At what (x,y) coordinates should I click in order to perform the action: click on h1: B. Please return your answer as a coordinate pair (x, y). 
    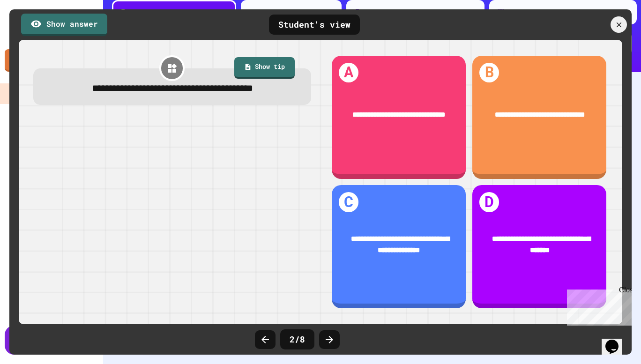
    Looking at the image, I should click on (489, 73).